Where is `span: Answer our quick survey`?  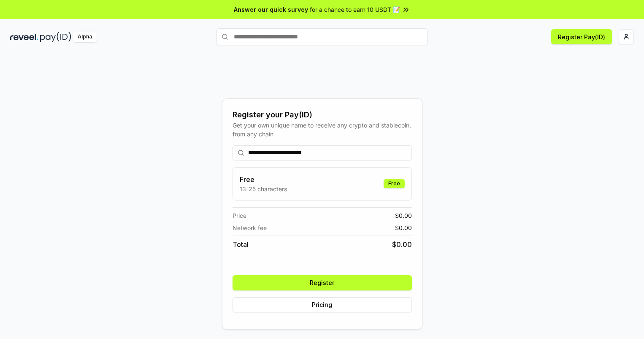 span: Answer our quick survey is located at coordinates (271, 9).